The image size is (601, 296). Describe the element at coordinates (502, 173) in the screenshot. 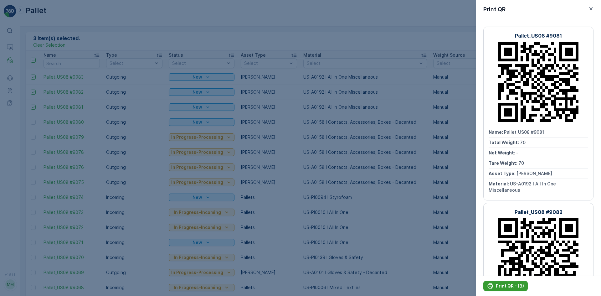

I see `span: Asset Type :` at that location.